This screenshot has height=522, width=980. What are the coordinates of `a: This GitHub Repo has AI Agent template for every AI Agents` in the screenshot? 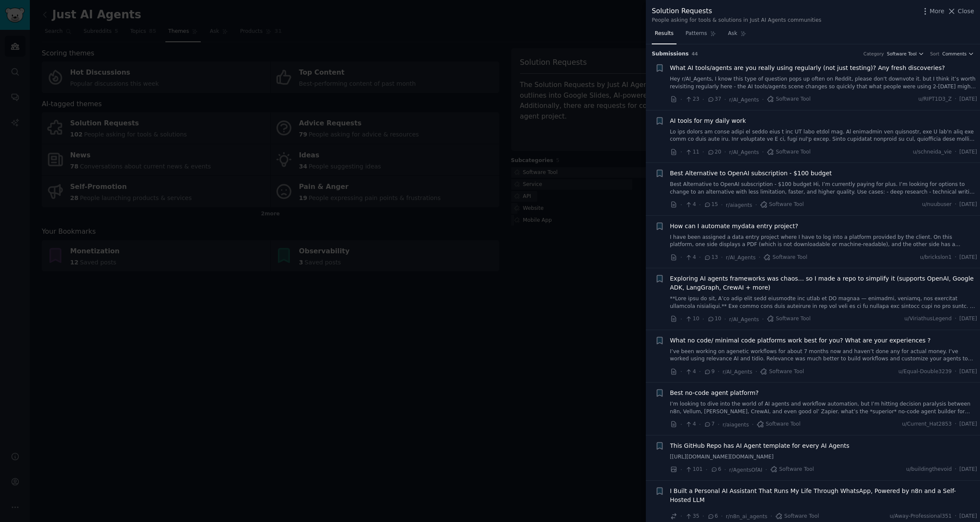 It's located at (759, 445).